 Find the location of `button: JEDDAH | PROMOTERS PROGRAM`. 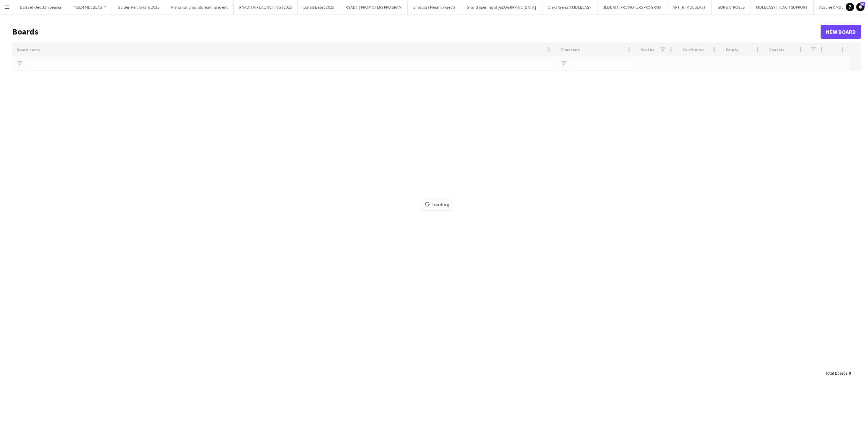

button: JEDDAH | PROMOTERS PROGRAM is located at coordinates (632, 7).